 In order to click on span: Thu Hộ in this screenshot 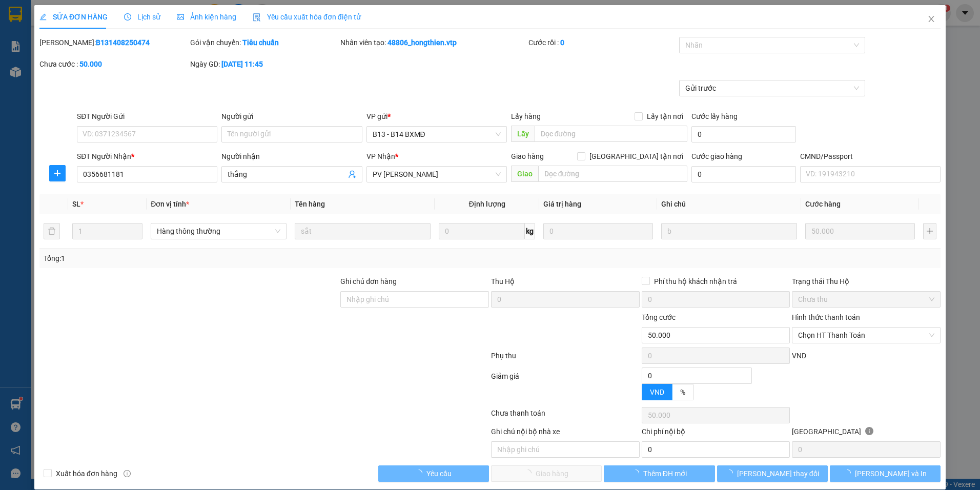, I will do `click(503, 281)`.